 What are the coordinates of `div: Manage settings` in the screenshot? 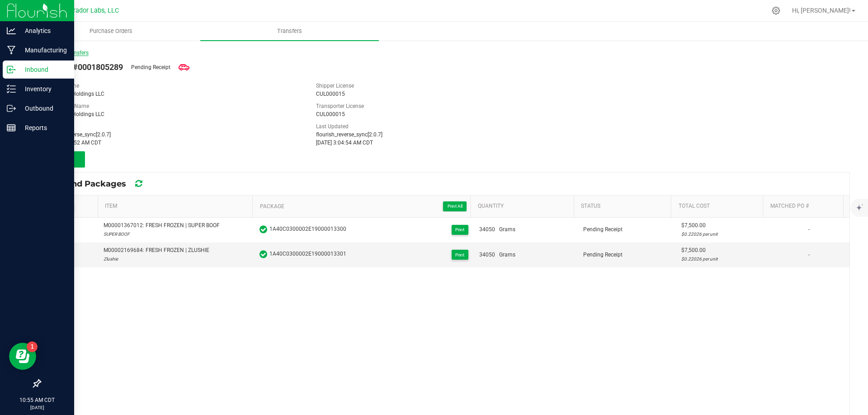 It's located at (775, 10).